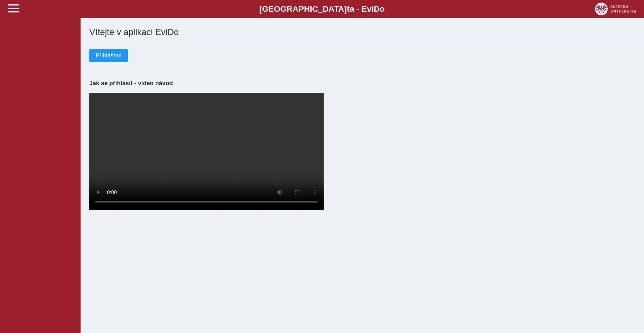 The height and width of the screenshot is (333, 644). What do you see at coordinates (362, 83) in the screenshot?
I see `h3: Jak se přihlásit - video návod` at bounding box center [362, 83].